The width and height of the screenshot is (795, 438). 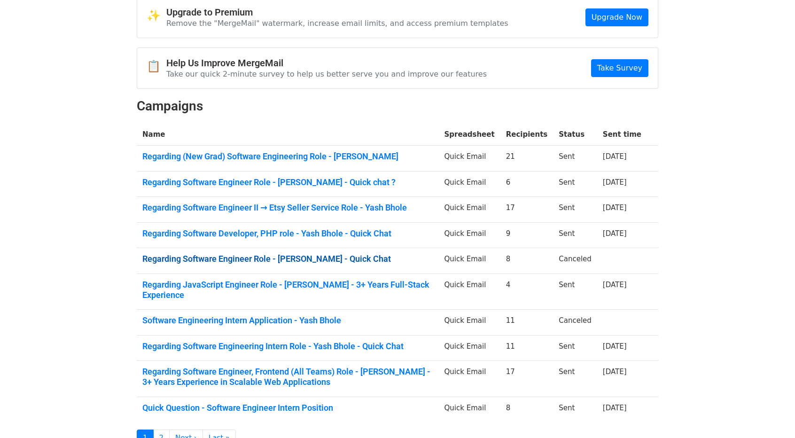 I want to click on th: Status, so click(x=575, y=134).